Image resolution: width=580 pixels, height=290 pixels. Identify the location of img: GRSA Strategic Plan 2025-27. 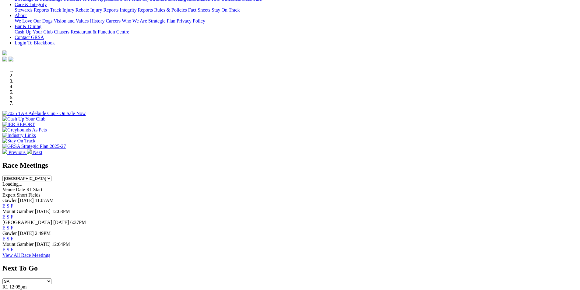
(34, 146).